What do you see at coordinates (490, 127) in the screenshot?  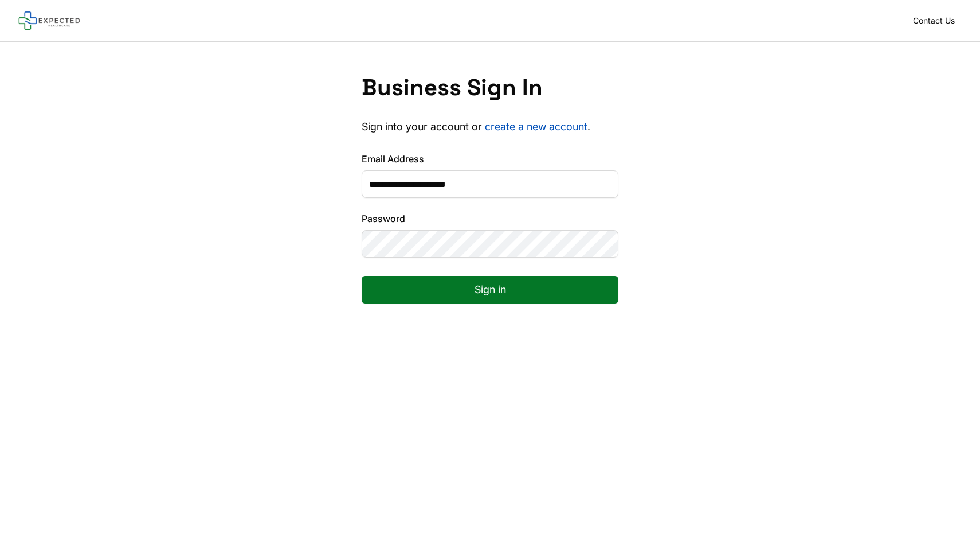 I see `p: Sign into your account or .` at bounding box center [490, 127].